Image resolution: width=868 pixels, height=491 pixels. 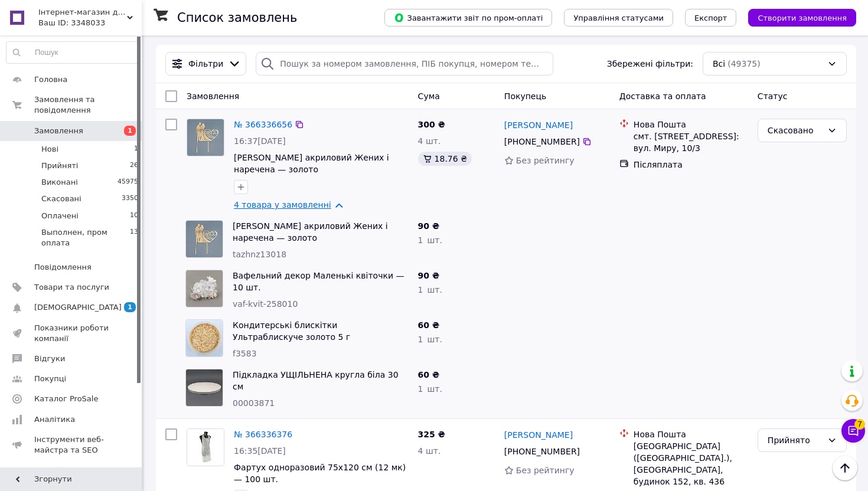 I want to click on span: Всі, so click(x=719, y=64).